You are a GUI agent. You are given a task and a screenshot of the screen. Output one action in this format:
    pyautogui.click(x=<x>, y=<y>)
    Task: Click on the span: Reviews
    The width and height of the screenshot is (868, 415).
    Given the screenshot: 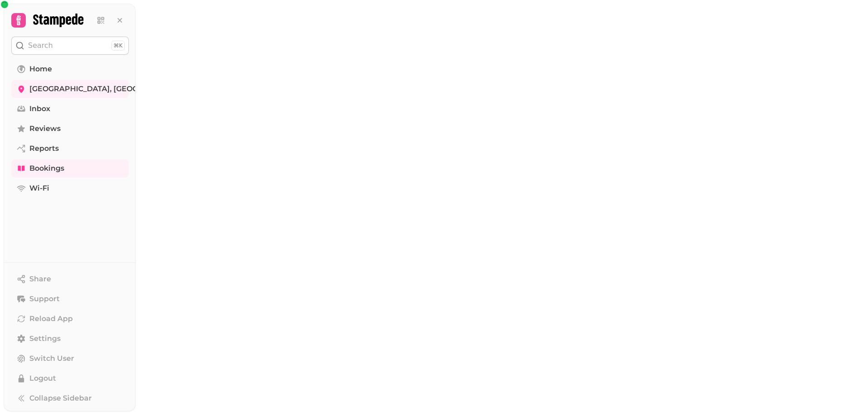 What is the action you would take?
    pyautogui.click(x=45, y=129)
    